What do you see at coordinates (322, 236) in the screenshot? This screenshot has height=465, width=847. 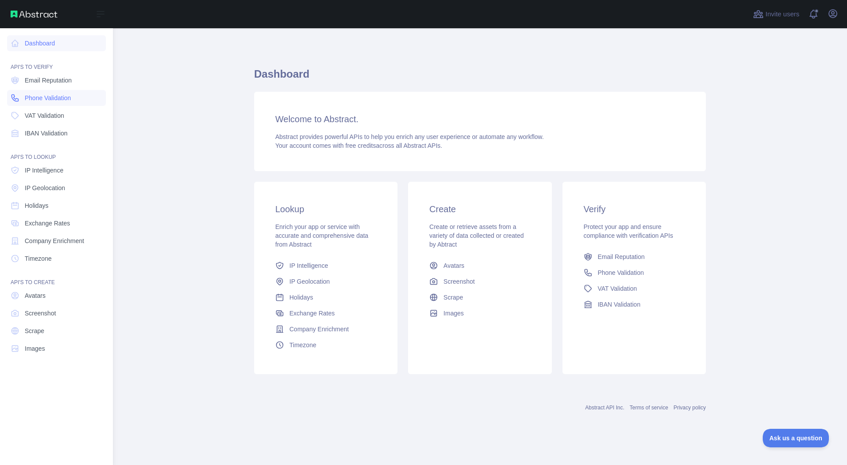 I see `span: Enrich your app or service with accurate and comprehensive data from Abstract` at bounding box center [322, 236].